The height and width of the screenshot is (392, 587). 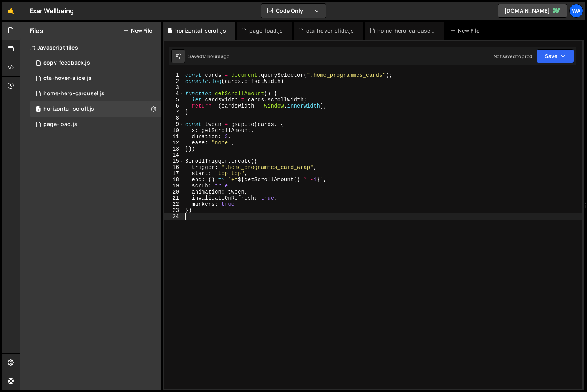 I want to click on div: New File, so click(x=466, y=31).